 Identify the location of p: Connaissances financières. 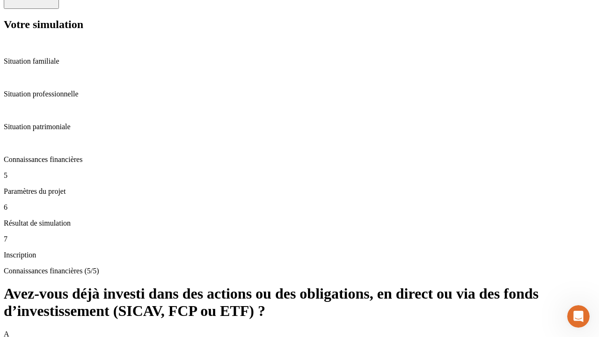
(300, 160).